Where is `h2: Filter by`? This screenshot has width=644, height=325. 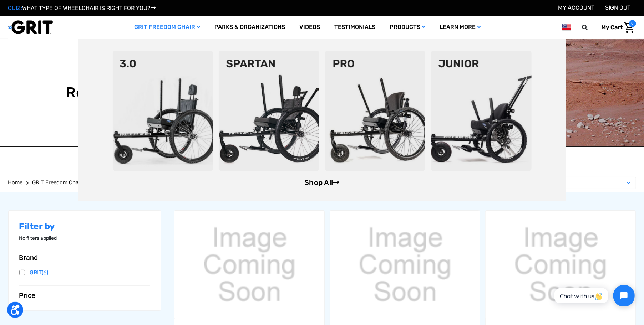 h2: Filter by is located at coordinates (84, 227).